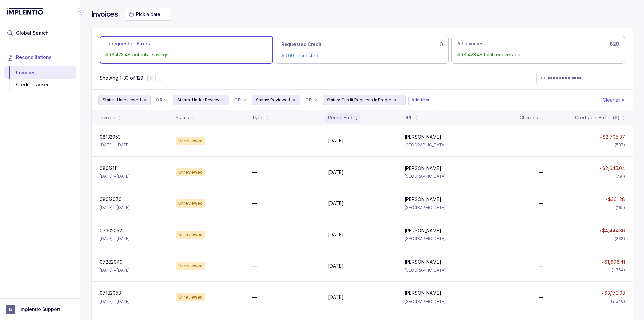 The height and width of the screenshot is (320, 644). Describe the element at coordinates (340, 117) in the screenshot. I see `div: Period End` at that location.